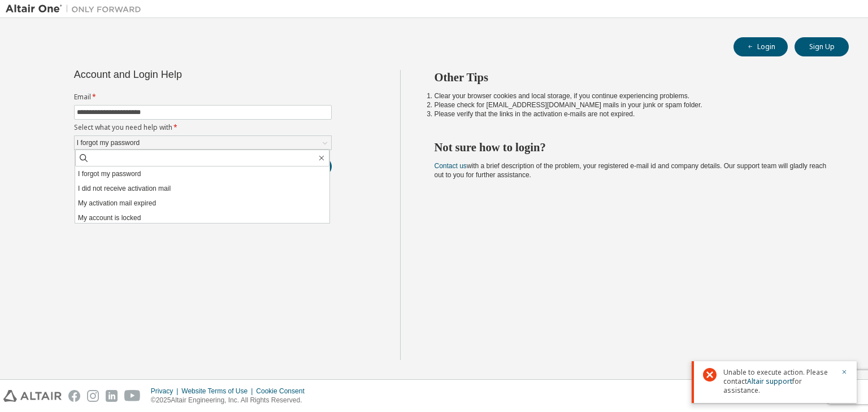 This screenshot has height=412, width=868. What do you see at coordinates (632, 114) in the screenshot?
I see `li: Please verify that the links in the activation e-mails are not expired.` at bounding box center [632, 114].